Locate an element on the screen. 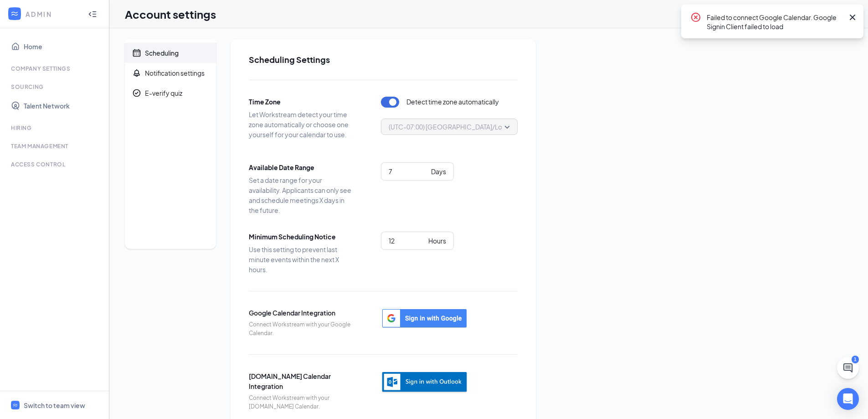 The image size is (868, 419). svg: Bell is located at coordinates (136, 73).